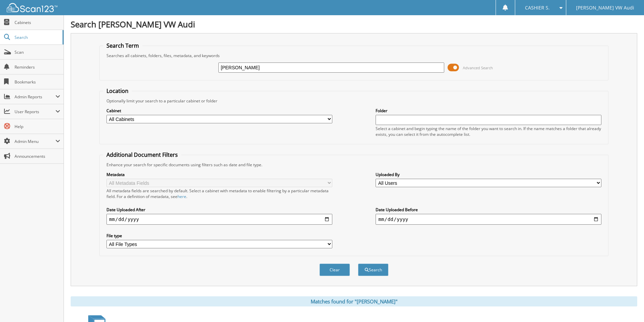 The image size is (644, 322). Describe the element at coordinates (182, 196) in the screenshot. I see `a: here` at that location.